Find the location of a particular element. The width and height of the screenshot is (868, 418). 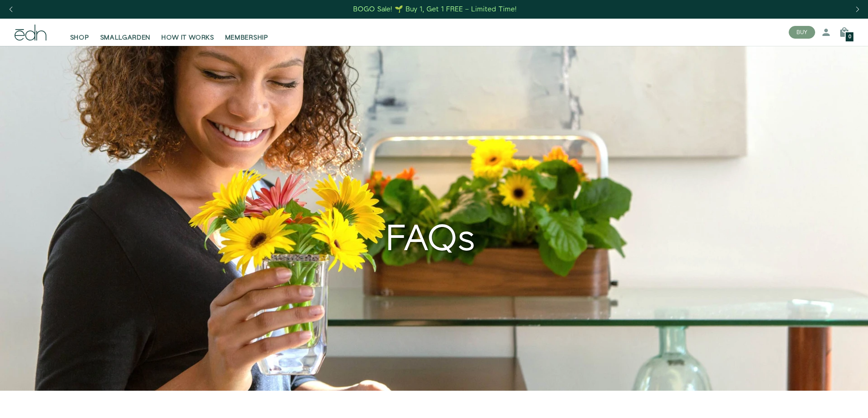

a: BOGO Sale! 🌱 Buy 1, Get 1 FREE – Limited Time! is located at coordinates (435, 9).